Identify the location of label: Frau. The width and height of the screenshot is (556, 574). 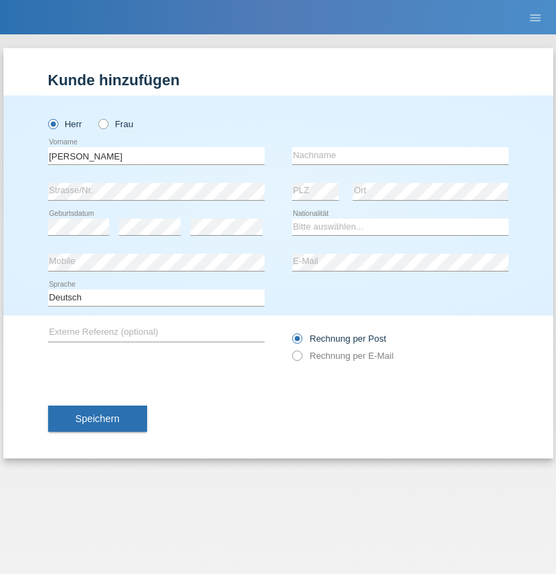
(115, 124).